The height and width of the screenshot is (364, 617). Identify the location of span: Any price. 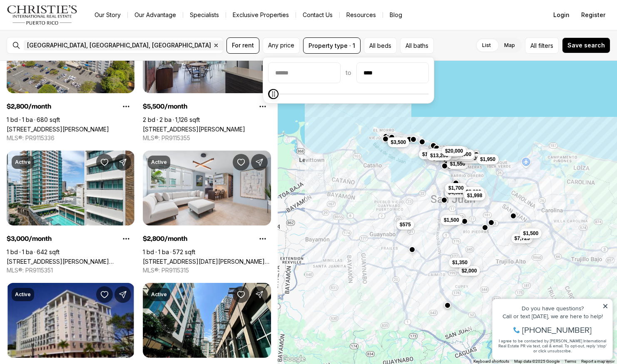
(281, 46).